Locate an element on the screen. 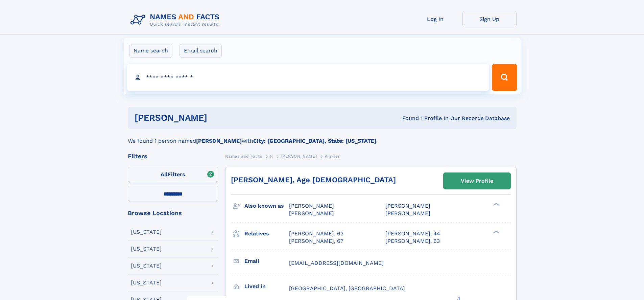 This screenshot has width=644, height=300. h3: Also known as is located at coordinates (267, 206).